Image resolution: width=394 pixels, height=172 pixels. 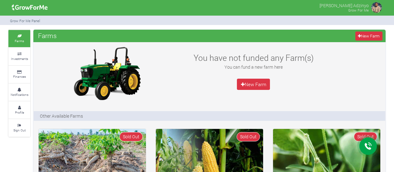 I want to click on a: Notifications, so click(x=19, y=92).